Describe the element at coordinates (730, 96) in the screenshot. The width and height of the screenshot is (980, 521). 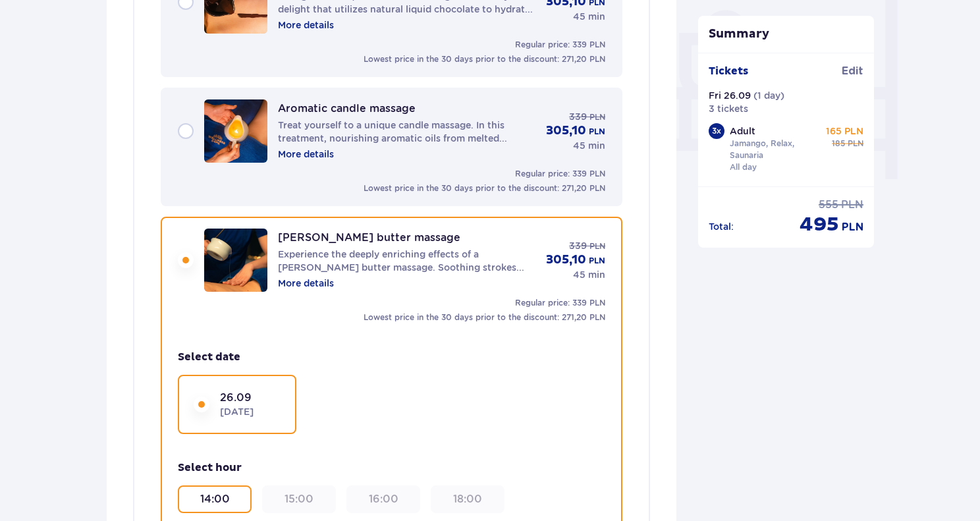
I see `p: Fri 26.09` at that location.